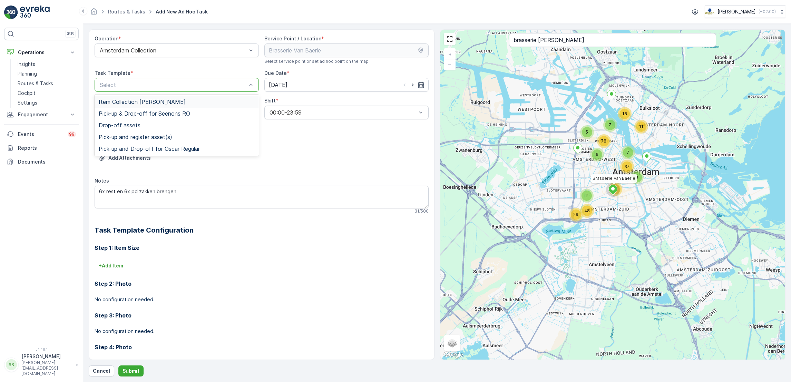 The width and height of the screenshot is (791, 382). I want to click on p: Submit, so click(131, 371).